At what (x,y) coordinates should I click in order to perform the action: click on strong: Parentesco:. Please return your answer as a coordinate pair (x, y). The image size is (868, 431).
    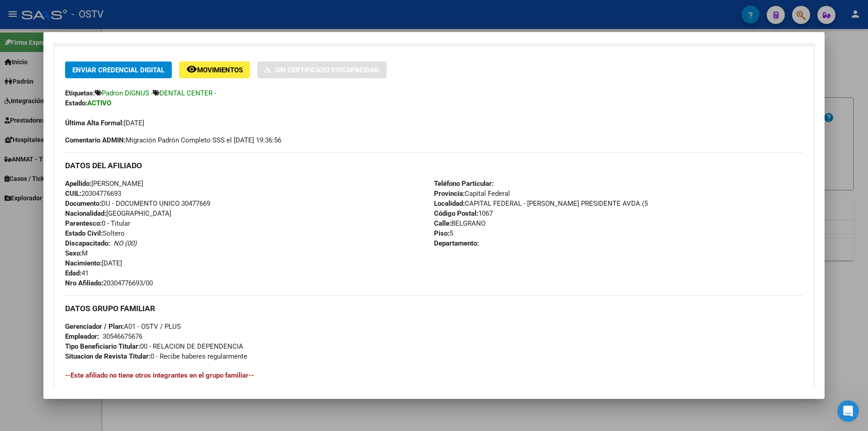
    Looking at the image, I should click on (83, 223).